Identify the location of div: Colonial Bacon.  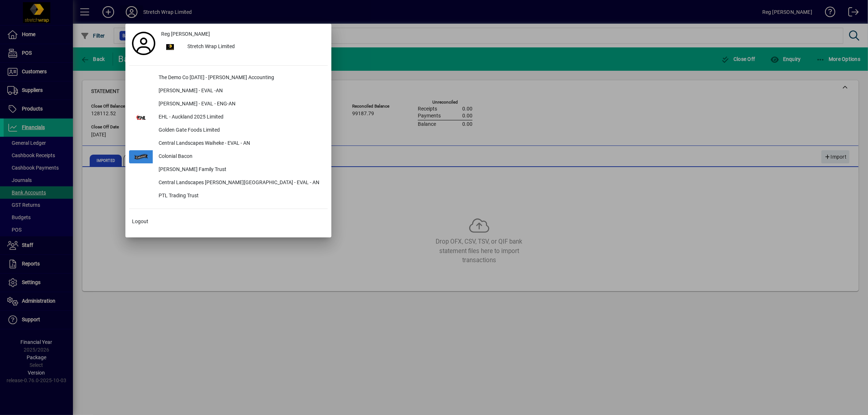
(240, 157).